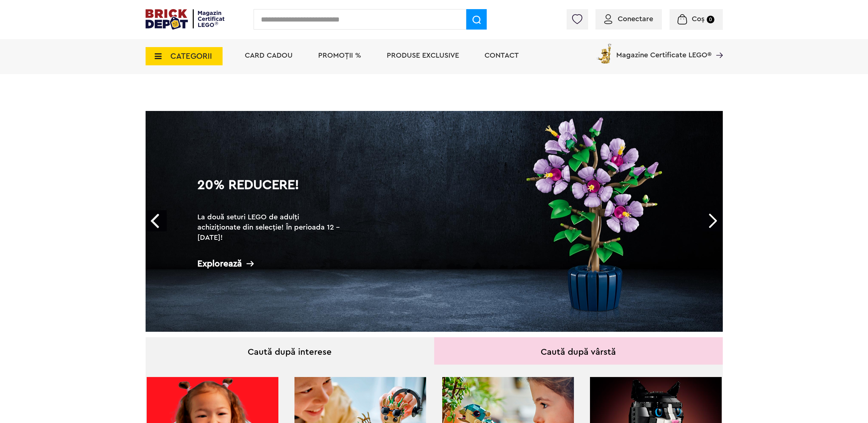 This screenshot has width=868, height=423. Describe the element at coordinates (191, 56) in the screenshot. I see `span: CATEGORII` at that location.